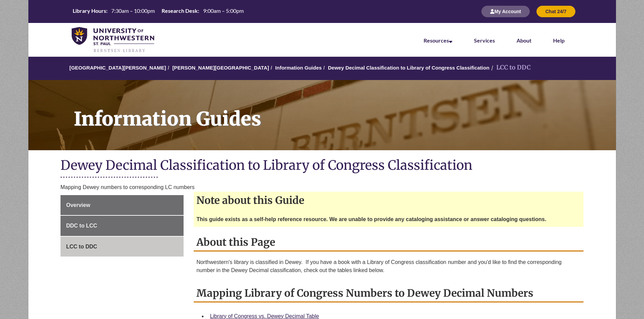 Image resolution: width=644 pixels, height=319 pixels. I want to click on h1: Information Guides, so click(341, 111).